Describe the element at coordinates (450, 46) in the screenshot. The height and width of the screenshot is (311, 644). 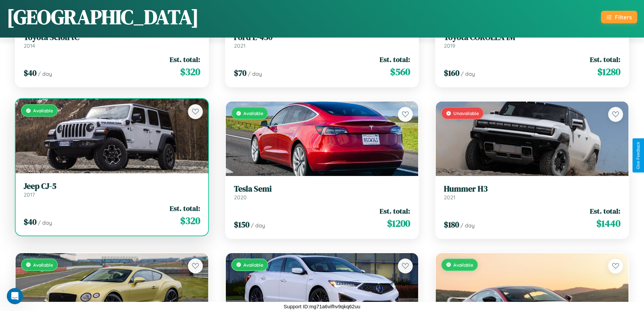
I see `span: 2019` at that location.